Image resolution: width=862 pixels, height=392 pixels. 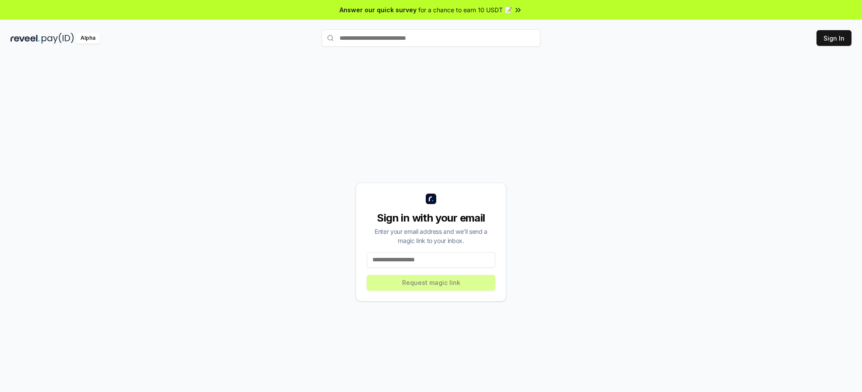 What do you see at coordinates (378, 10) in the screenshot?
I see `span: Answer our quick survey` at bounding box center [378, 10].